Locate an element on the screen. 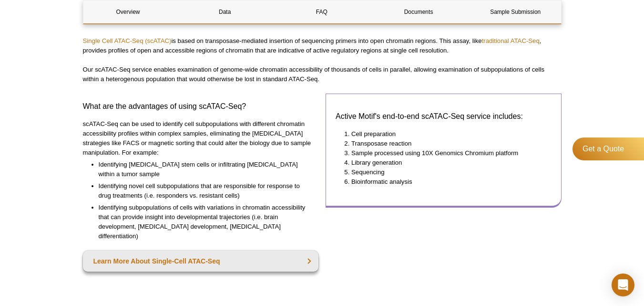  li: Identifying novel cell subpopulations that are responsible for response to drug treatments (i.e. ... is located at coordinates (204, 191).